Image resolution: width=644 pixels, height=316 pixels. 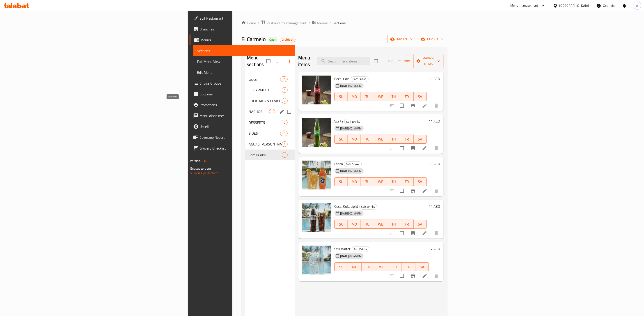 I want to click on div: AGUAS FRESCAS, so click(x=265, y=144).